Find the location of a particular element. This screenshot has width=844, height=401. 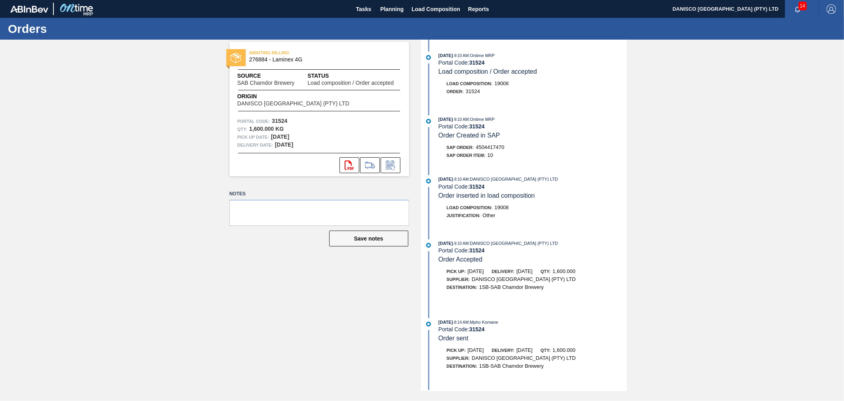

h1: Orders is located at coordinates (78, 28).